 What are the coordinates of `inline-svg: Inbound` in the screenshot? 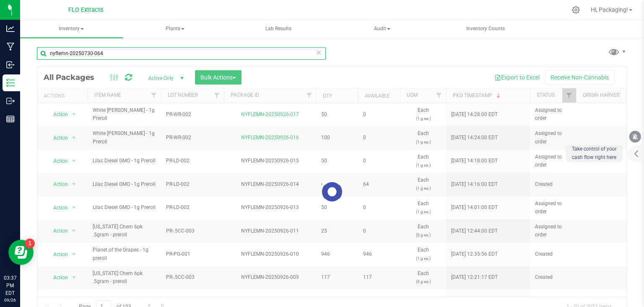 It's located at (11, 65).